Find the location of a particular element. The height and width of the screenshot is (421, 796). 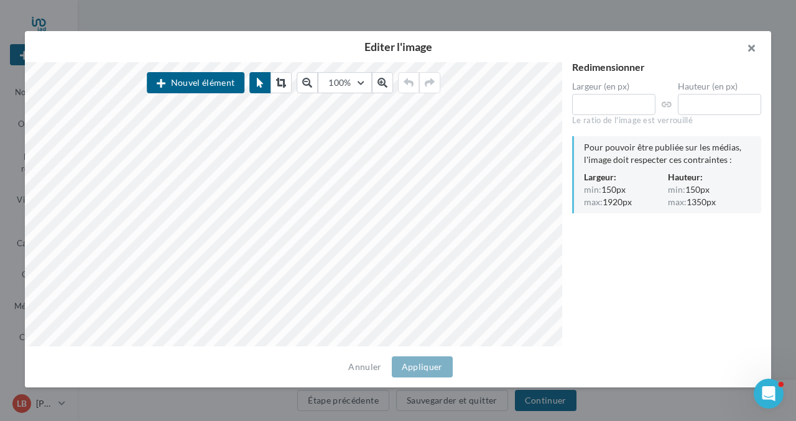

div: Le ratio de l'image est verrouillé is located at coordinates (666, 121).